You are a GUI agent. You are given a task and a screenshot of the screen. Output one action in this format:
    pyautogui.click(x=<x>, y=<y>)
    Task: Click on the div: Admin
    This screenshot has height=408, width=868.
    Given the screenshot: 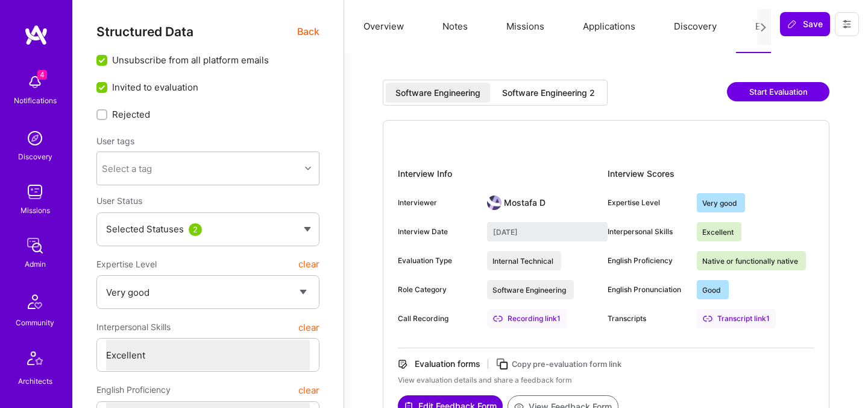 What is the action you would take?
    pyautogui.click(x=35, y=263)
    